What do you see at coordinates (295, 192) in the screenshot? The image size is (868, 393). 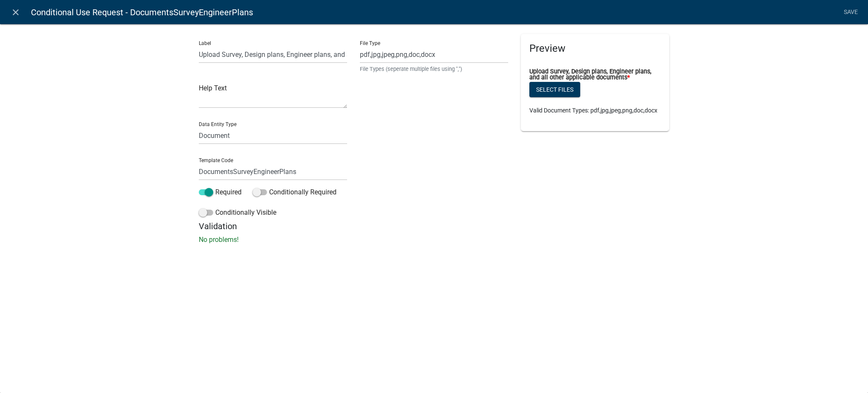 I see `label: Conditionally Required` at bounding box center [295, 192].